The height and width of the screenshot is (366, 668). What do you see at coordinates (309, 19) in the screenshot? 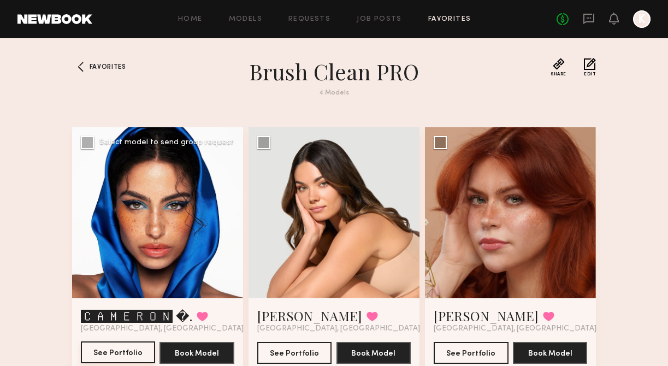
I see `a: Requests` at bounding box center [309, 19].